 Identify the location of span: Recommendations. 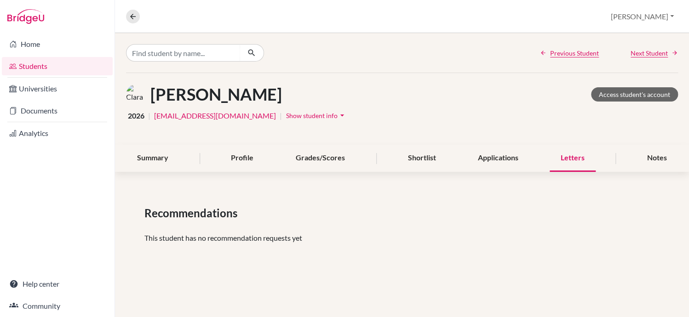
(193, 213).